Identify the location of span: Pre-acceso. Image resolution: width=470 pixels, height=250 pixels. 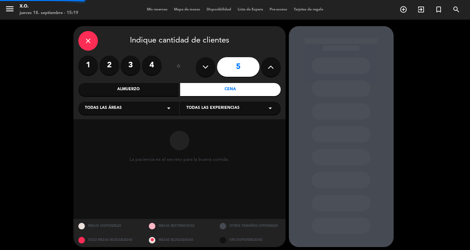
(279, 9).